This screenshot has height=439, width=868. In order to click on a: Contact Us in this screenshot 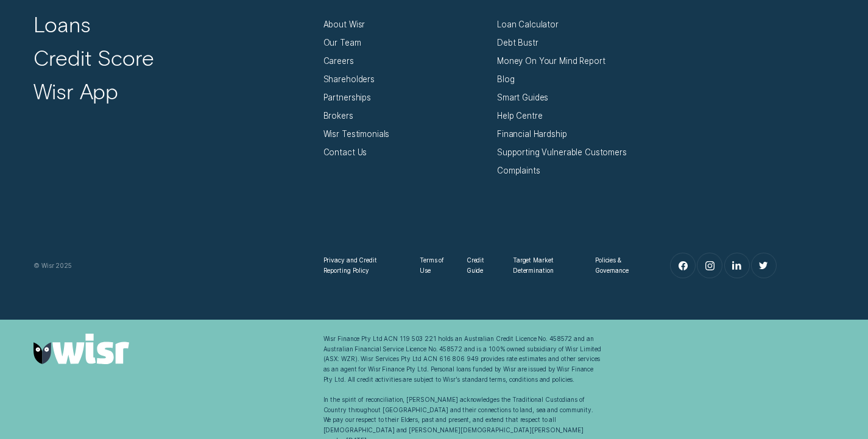, I will do `click(345, 152)`.